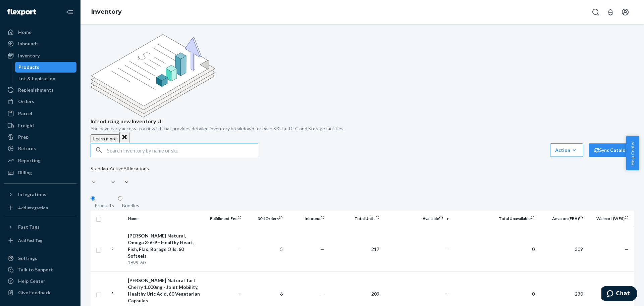  I want to click on div: Freight, so click(26, 125).